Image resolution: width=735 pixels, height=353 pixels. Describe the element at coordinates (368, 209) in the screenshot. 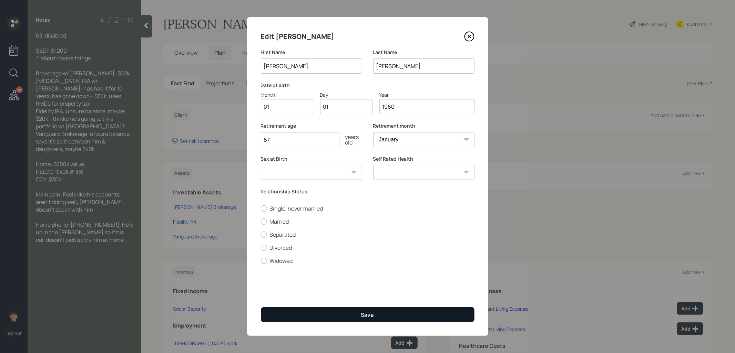

I see `label: Single, never married` at that location.